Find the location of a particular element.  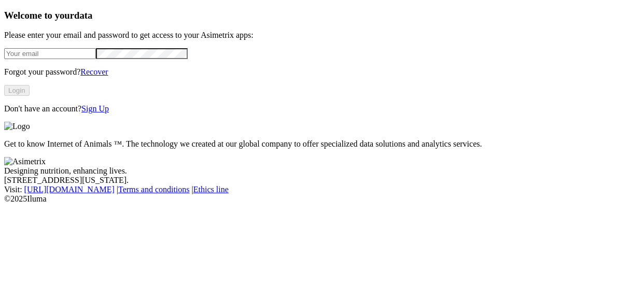

img: Asimetrix is located at coordinates (25, 161).